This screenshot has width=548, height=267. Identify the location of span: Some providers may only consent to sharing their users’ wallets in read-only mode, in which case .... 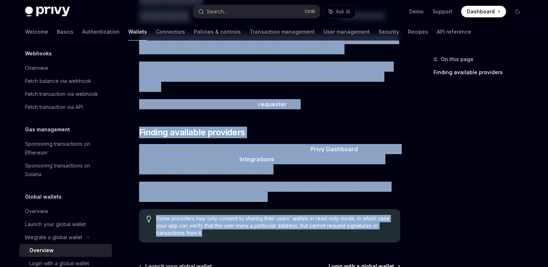
(274, 226).